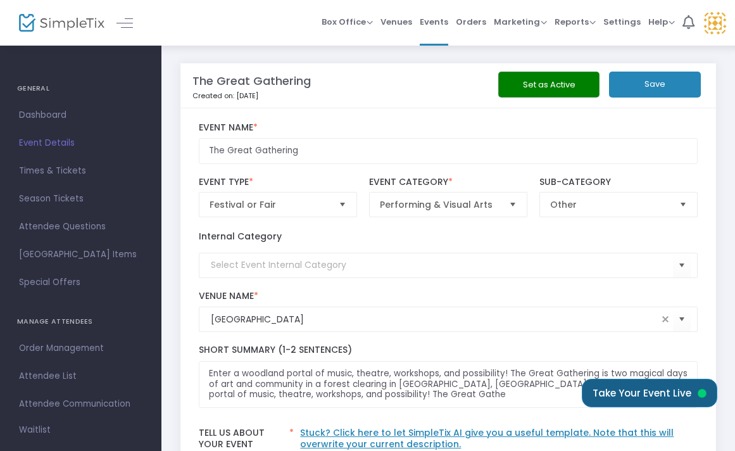 This screenshot has width=735, height=451. Describe the element at coordinates (610, 205) in the screenshot. I see `span: Other` at that location.